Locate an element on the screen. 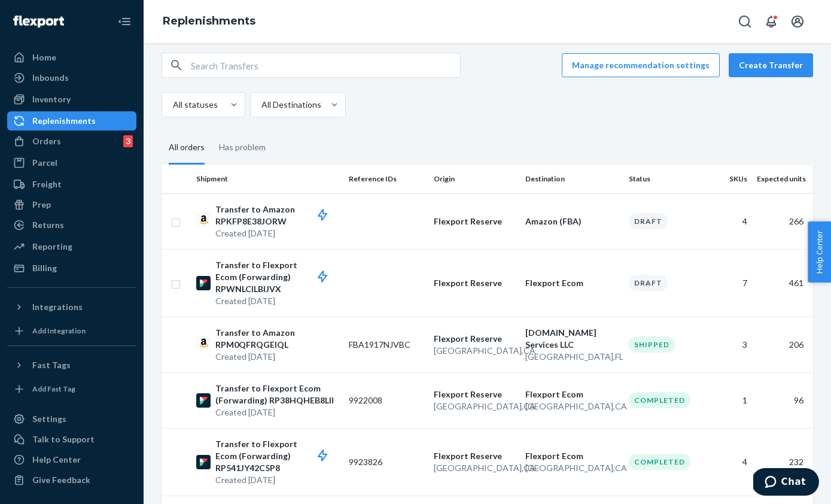 The image size is (831, 504). td: 206 is located at coordinates (782, 344).